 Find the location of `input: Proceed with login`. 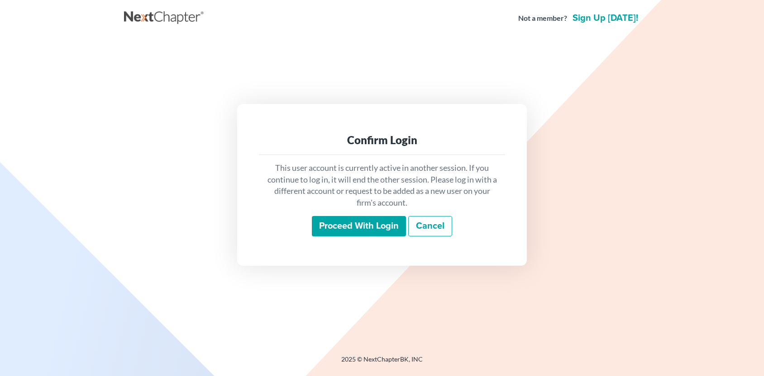

input: Proceed with login is located at coordinates (359, 227).